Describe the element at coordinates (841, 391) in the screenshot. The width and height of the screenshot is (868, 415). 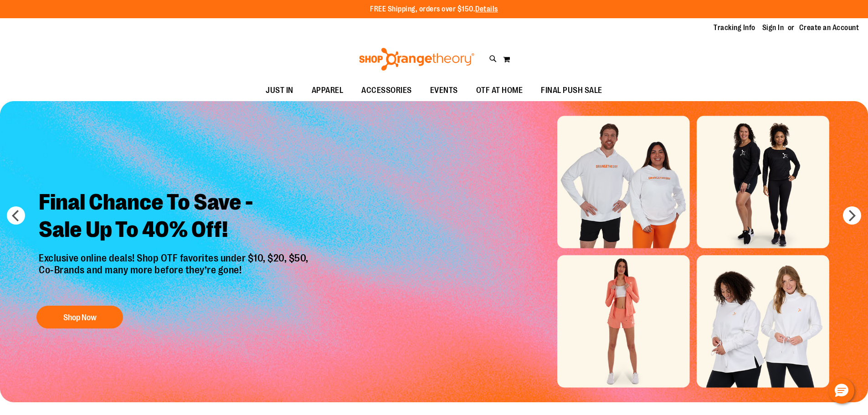
I see `button: Hello, have a question? Let’s chat.` at that location.